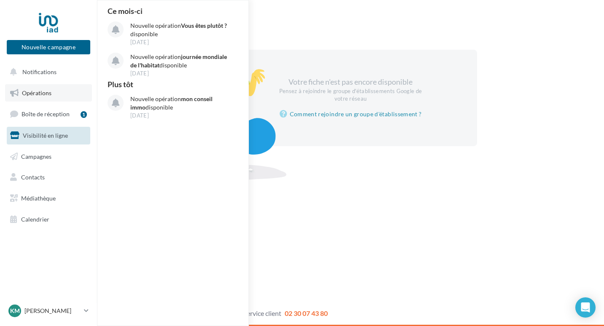 The width and height of the screenshot is (604, 326). I want to click on a: Boîte de réception1, so click(48, 114).